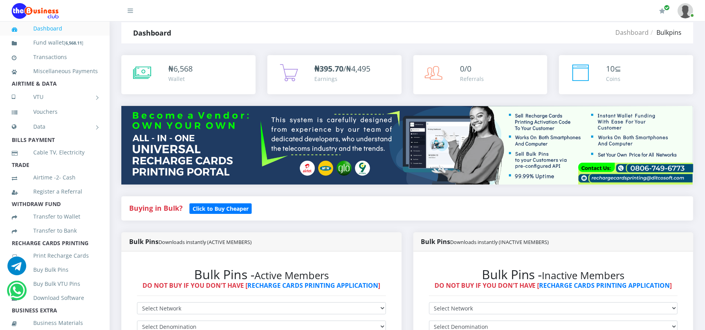  I want to click on a: Download Software, so click(55, 298).